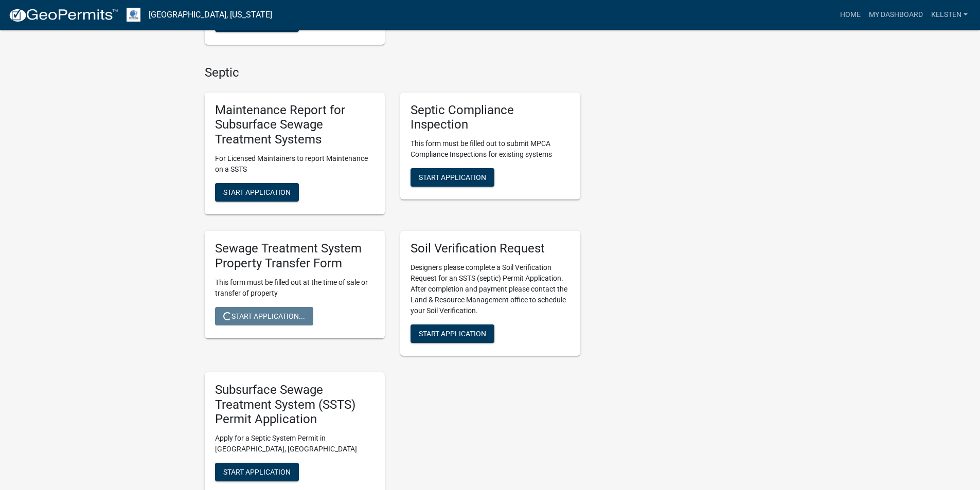  What do you see at coordinates (850, 15) in the screenshot?
I see `a: Home` at bounding box center [850, 15].